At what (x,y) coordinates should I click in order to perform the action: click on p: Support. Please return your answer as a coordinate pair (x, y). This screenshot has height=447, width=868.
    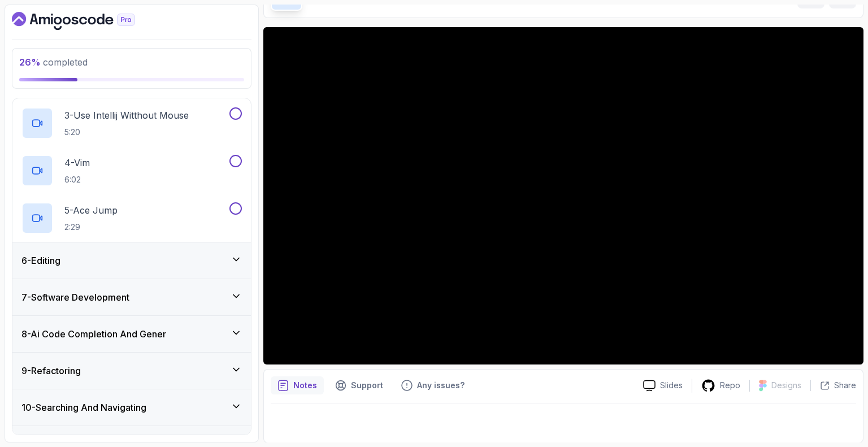
    Looking at the image, I should click on (367, 385).